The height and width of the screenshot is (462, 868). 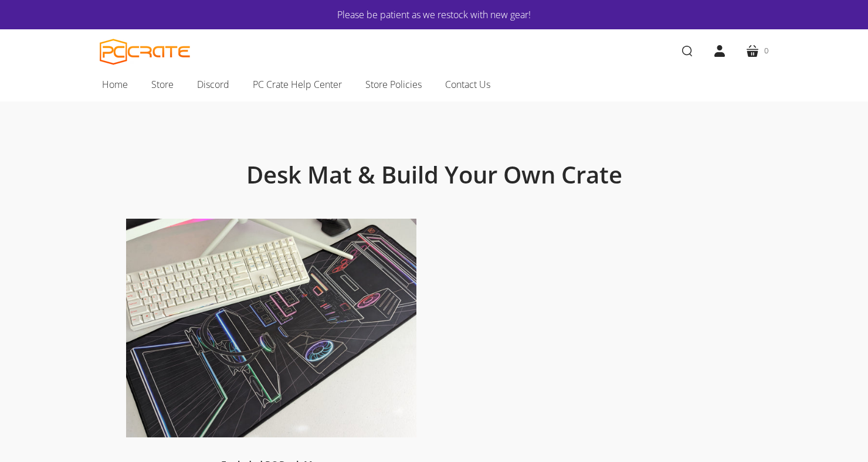 I want to click on span: Home, so click(x=115, y=84).